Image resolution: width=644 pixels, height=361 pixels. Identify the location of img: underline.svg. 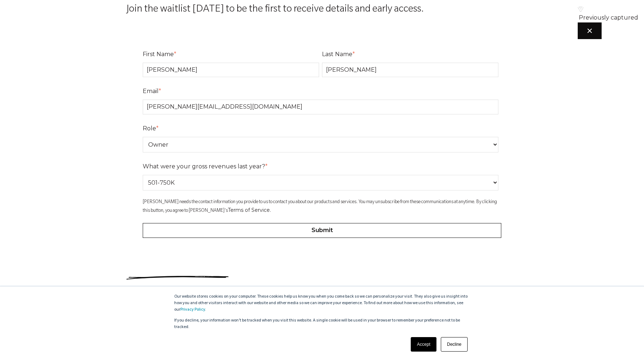
(177, 278).